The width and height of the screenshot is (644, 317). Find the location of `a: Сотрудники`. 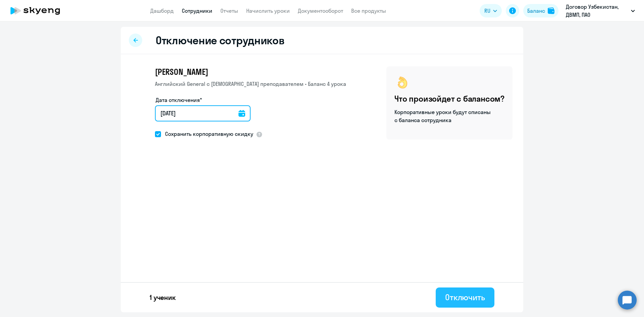

a: Сотрудники is located at coordinates (197, 10).